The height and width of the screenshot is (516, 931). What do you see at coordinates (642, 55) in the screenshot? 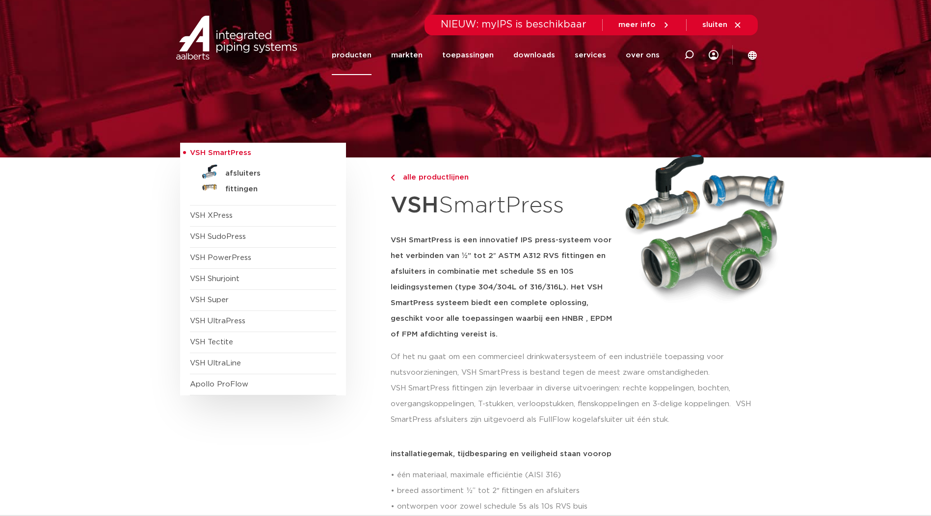
I see `a: over ons` at bounding box center [642, 55].